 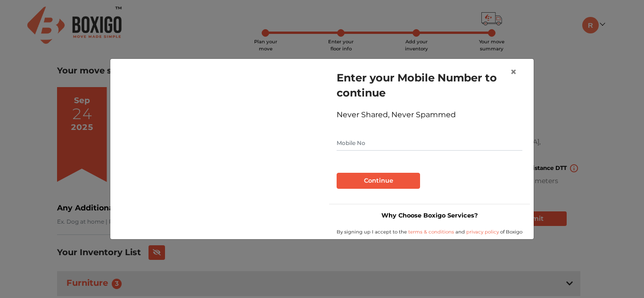 I want to click on button: Continue, so click(x=378, y=181).